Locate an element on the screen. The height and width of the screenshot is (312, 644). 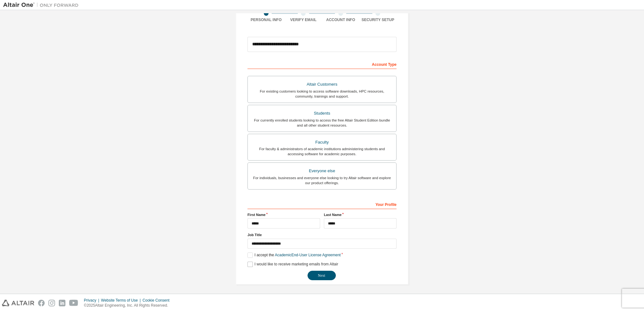
img: Altair One is located at coordinates (43, 5).